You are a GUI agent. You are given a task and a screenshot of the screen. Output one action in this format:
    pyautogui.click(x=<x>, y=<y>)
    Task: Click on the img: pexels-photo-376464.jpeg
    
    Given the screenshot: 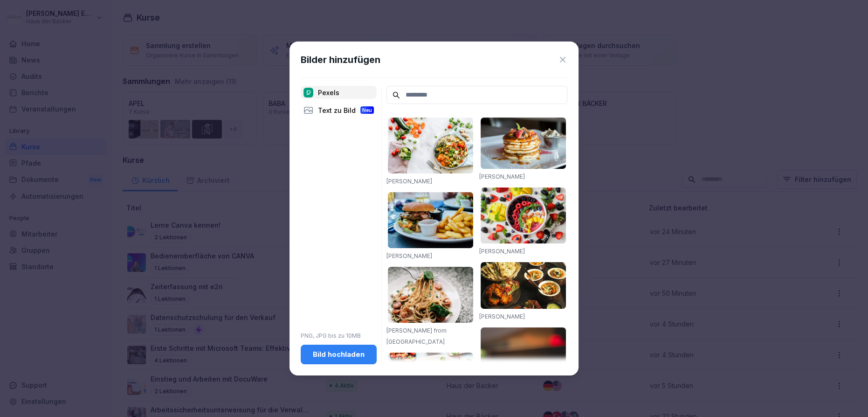 What is the action you would take?
    pyautogui.click(x=523, y=142)
    